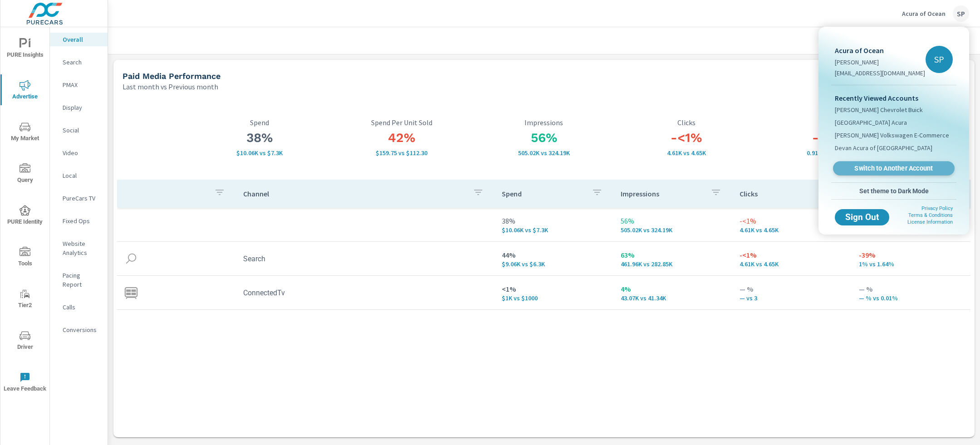  I want to click on button: Sign Out, so click(862, 218).